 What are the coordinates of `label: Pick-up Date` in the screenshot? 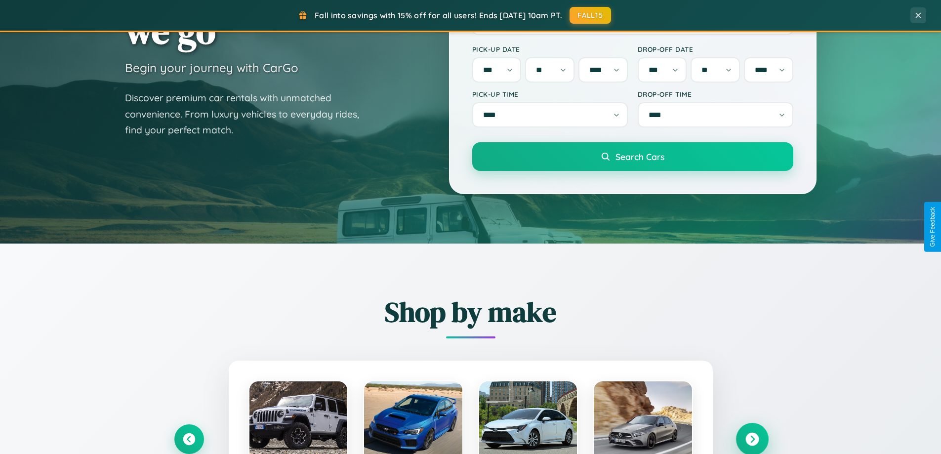 It's located at (550, 49).